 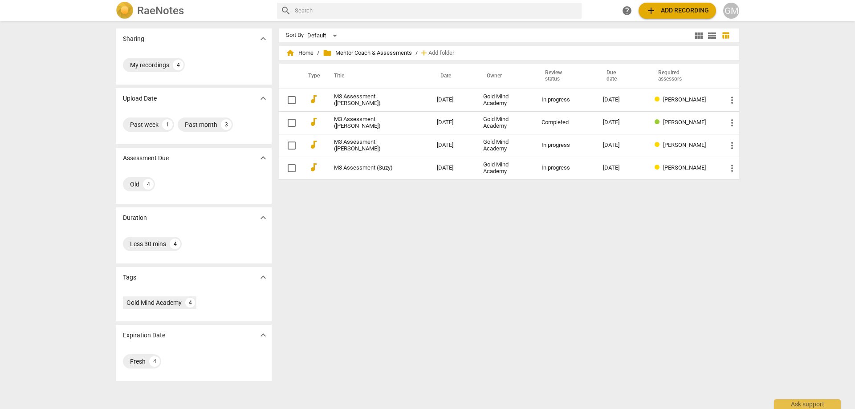 I want to click on span: Add recording, so click(x=677, y=11).